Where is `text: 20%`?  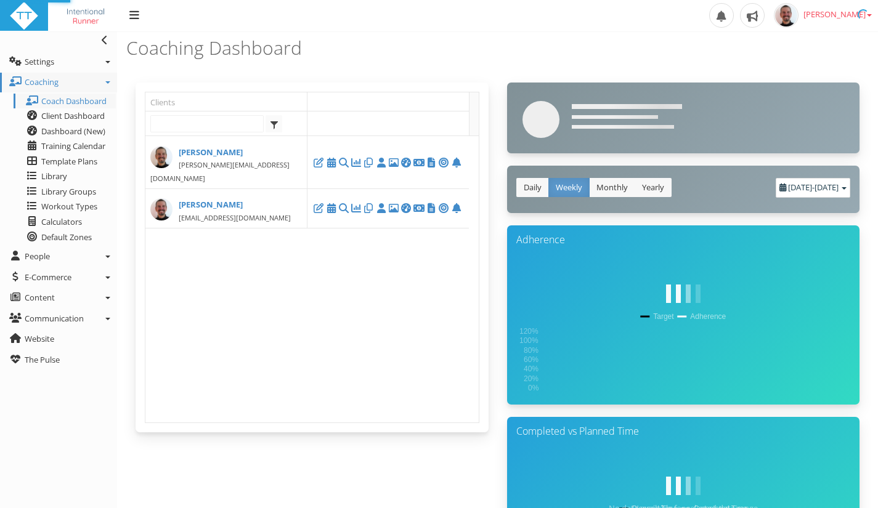 text: 20% is located at coordinates (531, 379).